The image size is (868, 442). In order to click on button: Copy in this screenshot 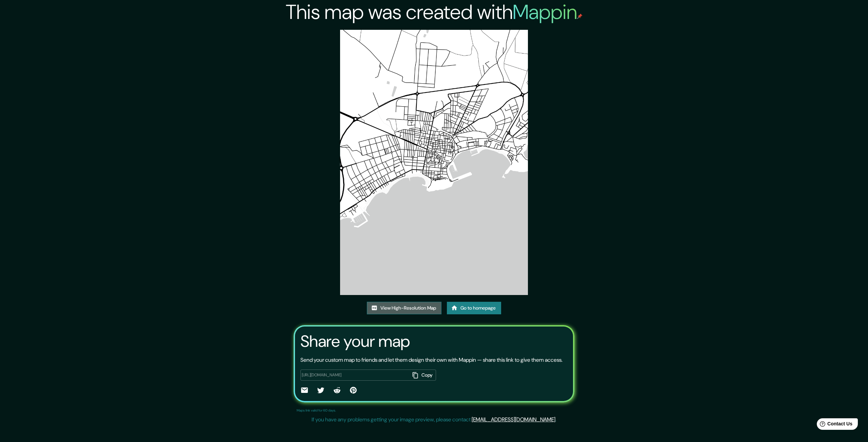, I will do `click(423, 375)`.